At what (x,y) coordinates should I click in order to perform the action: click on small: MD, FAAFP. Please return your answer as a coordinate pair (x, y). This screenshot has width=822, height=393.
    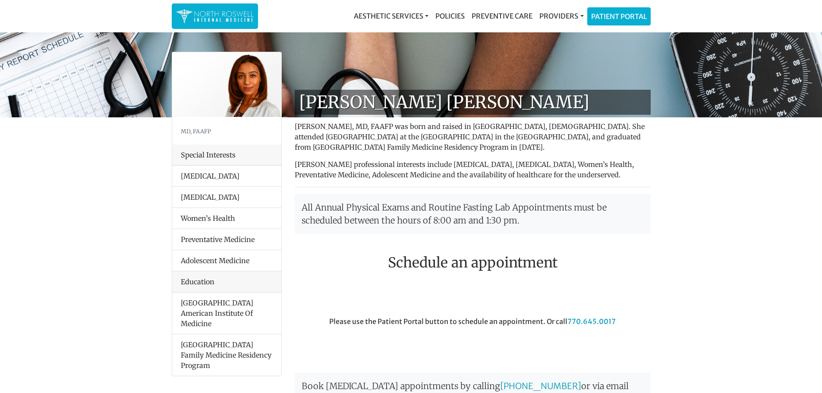
    Looking at the image, I should click on (196, 131).